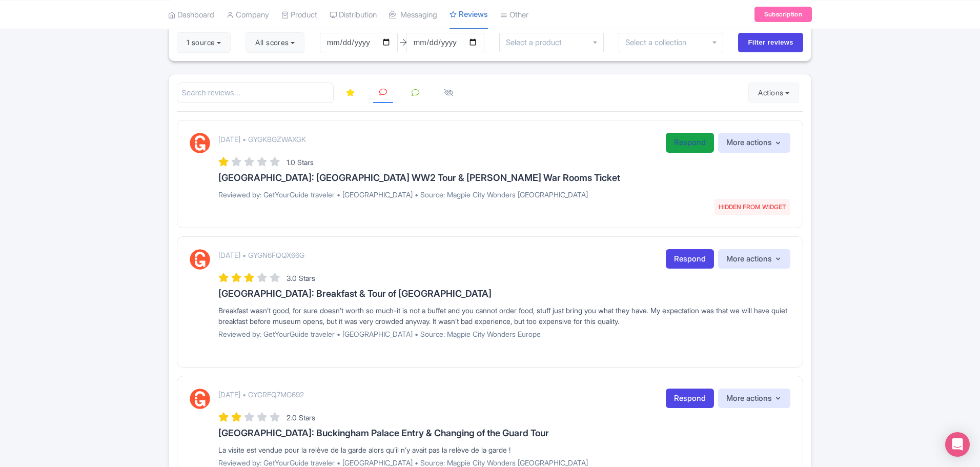  Describe the element at coordinates (753, 207) in the screenshot. I see `span: HIDDEN FROM WIDGET` at that location.